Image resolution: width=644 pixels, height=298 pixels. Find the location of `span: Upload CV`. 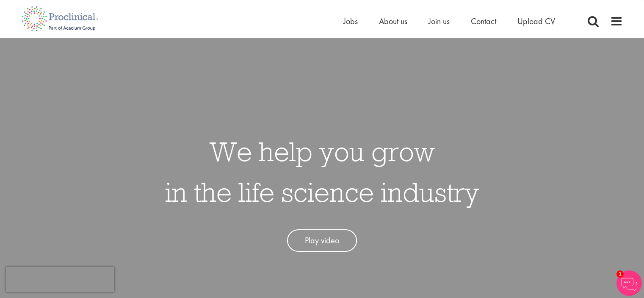

span: Upload CV is located at coordinates (536, 21).